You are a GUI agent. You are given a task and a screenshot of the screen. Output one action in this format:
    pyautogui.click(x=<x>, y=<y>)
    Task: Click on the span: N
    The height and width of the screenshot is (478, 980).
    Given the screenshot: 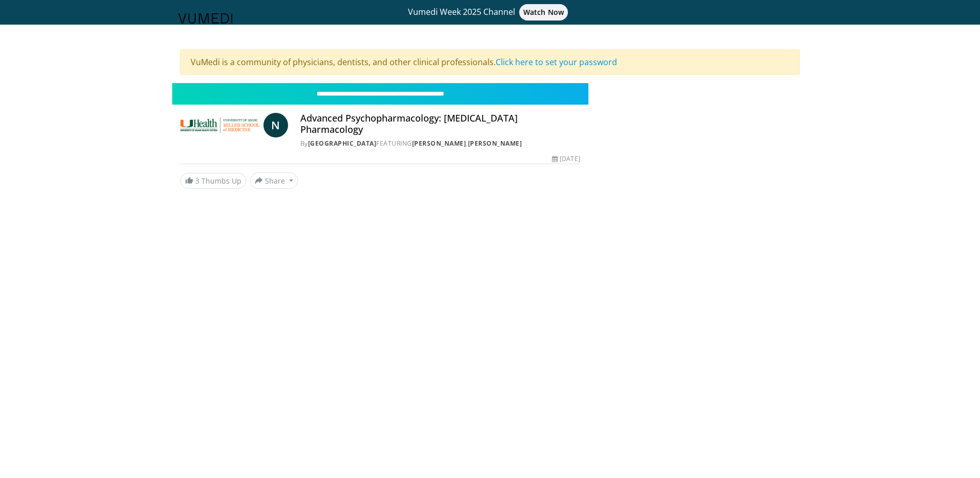 What is the action you would take?
    pyautogui.click(x=276, y=125)
    